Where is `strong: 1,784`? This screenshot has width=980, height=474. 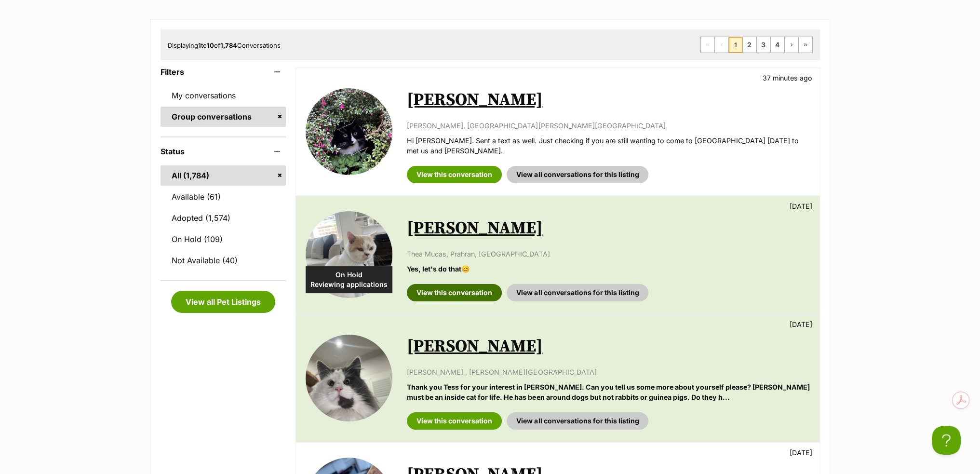
strong: 1,784 is located at coordinates (228, 46).